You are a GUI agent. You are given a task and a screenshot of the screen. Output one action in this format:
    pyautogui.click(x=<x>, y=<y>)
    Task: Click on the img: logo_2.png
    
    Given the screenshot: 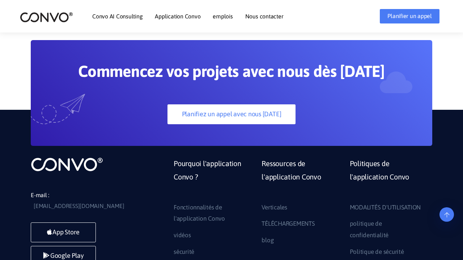 What is the action you would take?
    pyautogui.click(x=46, y=17)
    